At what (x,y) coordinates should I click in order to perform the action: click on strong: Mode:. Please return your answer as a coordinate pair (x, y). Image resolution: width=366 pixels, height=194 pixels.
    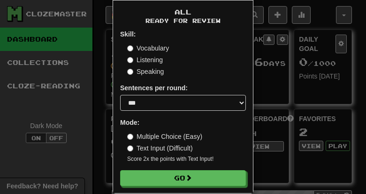
    Looking at the image, I should click on (129, 123).